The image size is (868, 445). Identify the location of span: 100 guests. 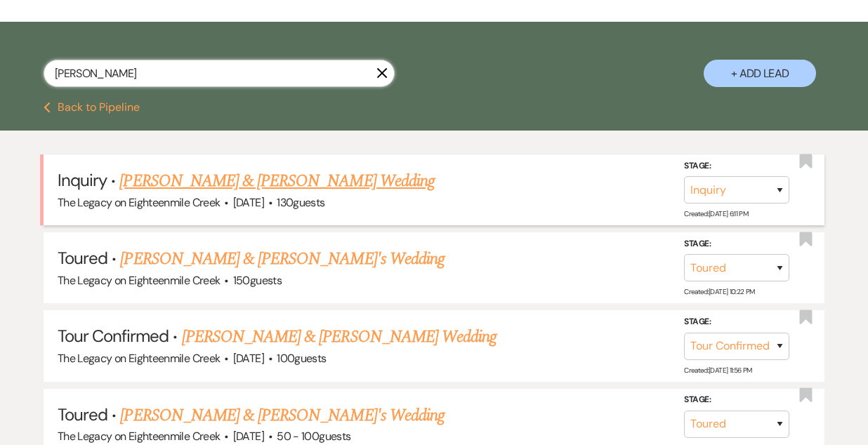
(301, 358).